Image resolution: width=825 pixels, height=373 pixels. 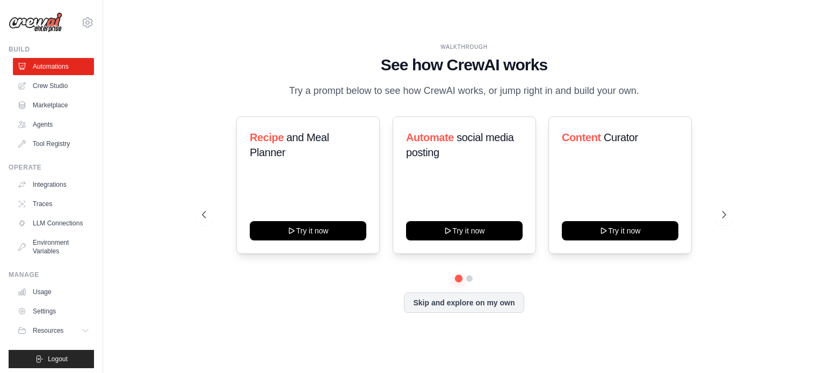 I want to click on a: Usage, so click(x=53, y=292).